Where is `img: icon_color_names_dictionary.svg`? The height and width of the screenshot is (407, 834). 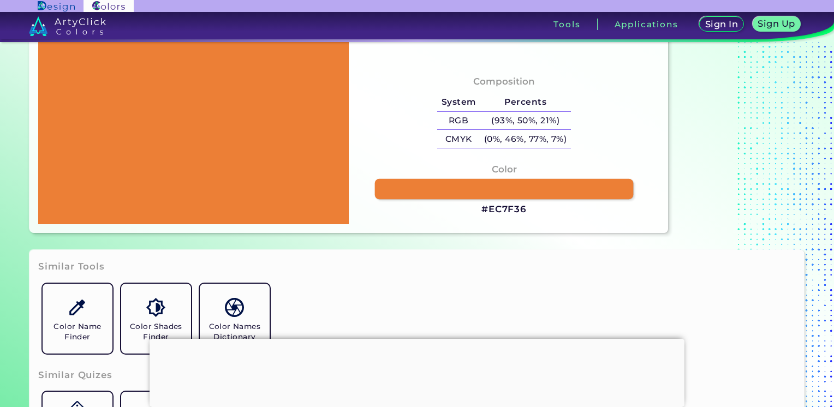
img: icon_color_names_dictionary.svg is located at coordinates (234, 307).